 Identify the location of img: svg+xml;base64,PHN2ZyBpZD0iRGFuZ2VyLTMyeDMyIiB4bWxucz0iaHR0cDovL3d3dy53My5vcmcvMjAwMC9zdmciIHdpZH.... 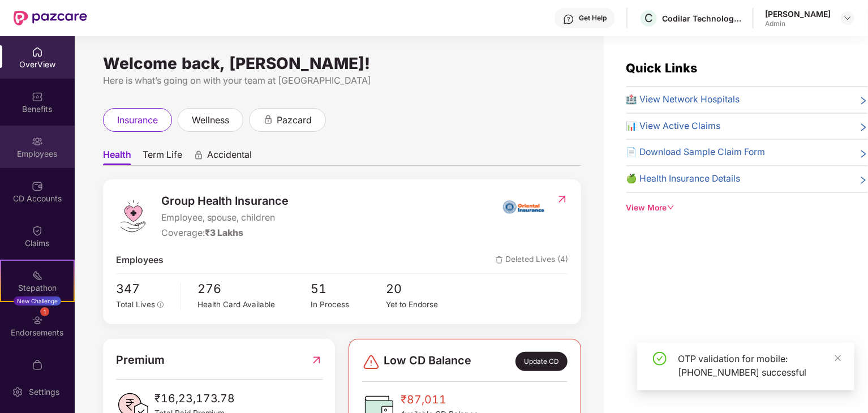
(371, 362).